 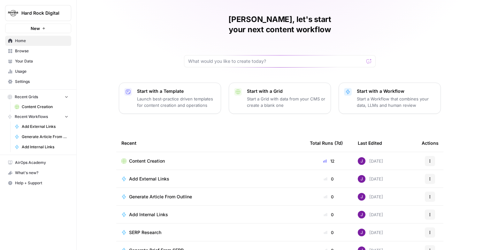 What do you see at coordinates (176, 102) in the screenshot?
I see `p: Launch best-practice driven templates for content creation and operations` at bounding box center [176, 102].